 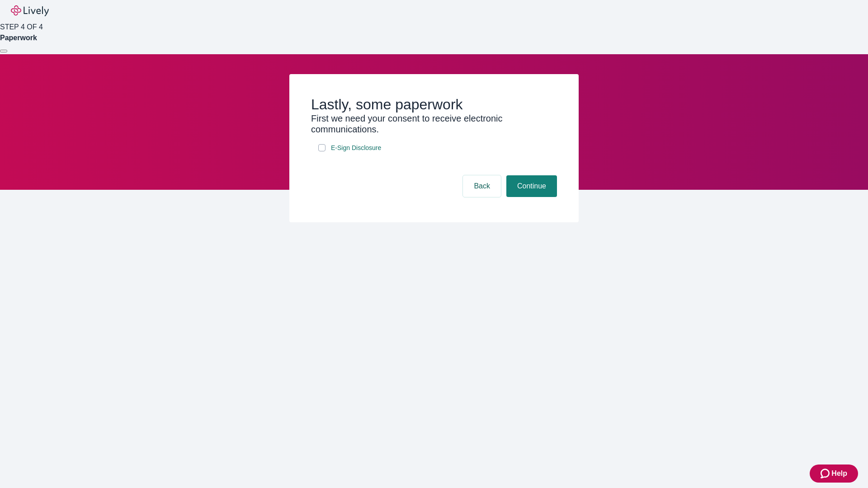 I want to click on span: E-Sign Disclosure, so click(x=356, y=148).